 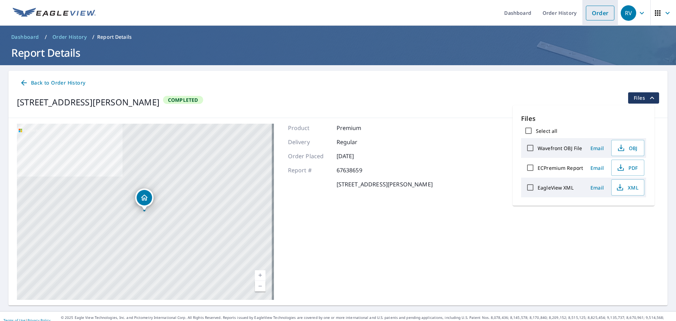 I want to click on a: Order, so click(x=600, y=13).